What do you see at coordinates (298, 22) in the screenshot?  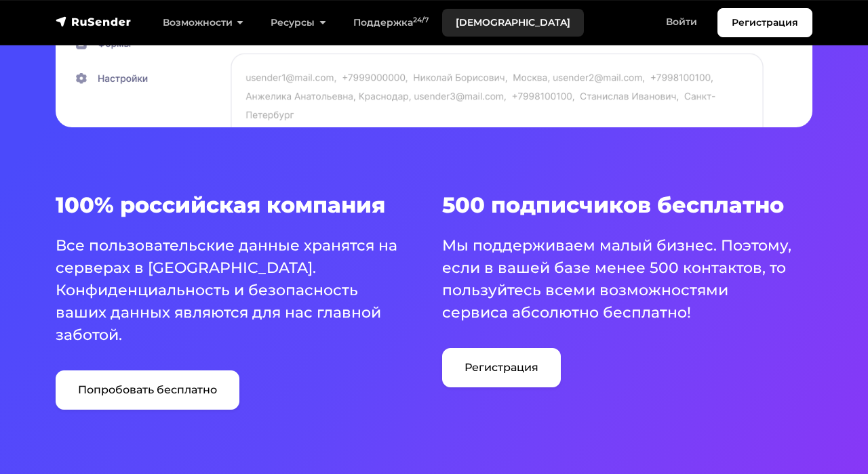 I see `a: Ресурсы` at bounding box center [298, 22].